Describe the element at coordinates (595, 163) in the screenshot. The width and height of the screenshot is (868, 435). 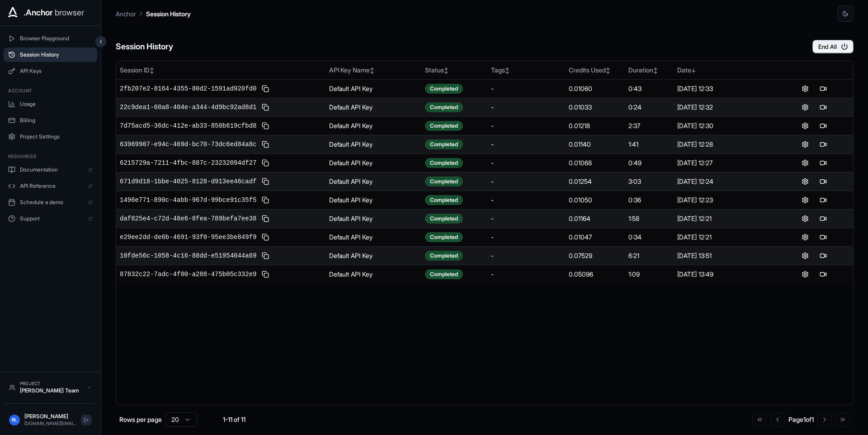
I see `div: 0.01068` at that location.